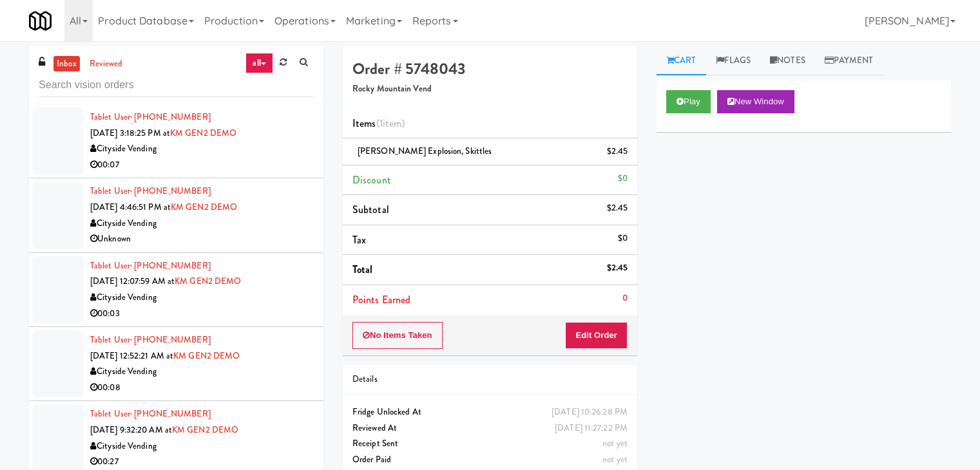  Describe the element at coordinates (202, 387) in the screenshot. I see `div: 00:08` at that location.